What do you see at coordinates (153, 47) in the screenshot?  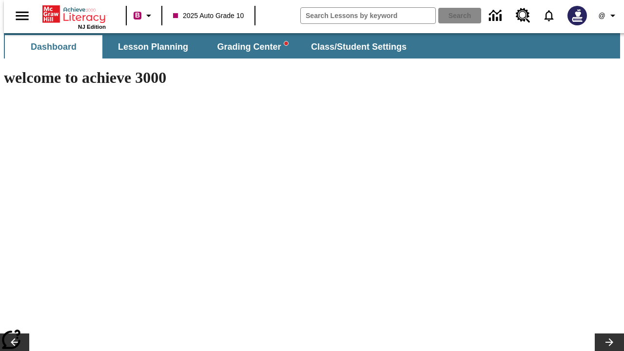 I see `span: Lesson Planning` at bounding box center [153, 47].